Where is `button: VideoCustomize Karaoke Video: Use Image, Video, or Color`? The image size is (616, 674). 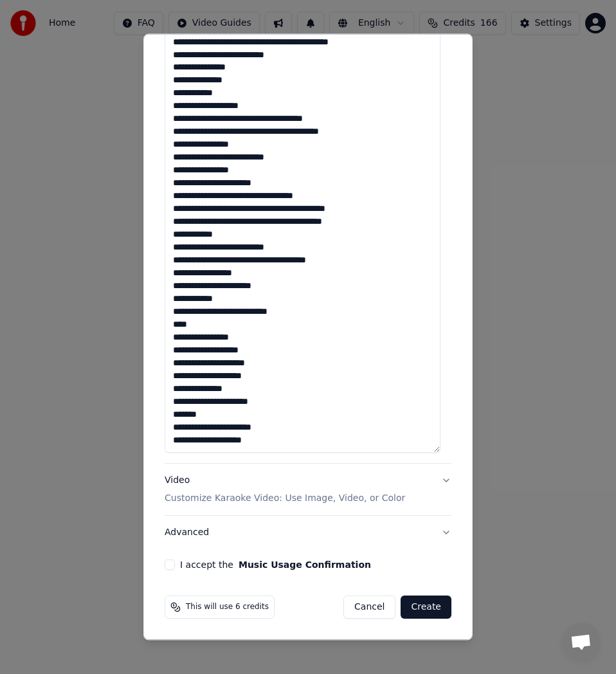 button: VideoCustomize Karaoke Video: Use Image, Video, or Color is located at coordinates (308, 490).